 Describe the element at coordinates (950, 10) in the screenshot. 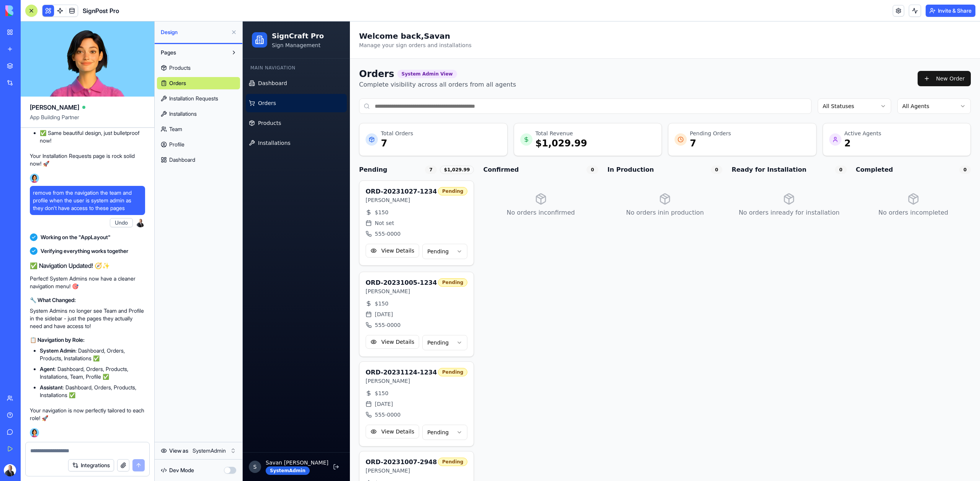

I see `button: Invite & Share` at that location.